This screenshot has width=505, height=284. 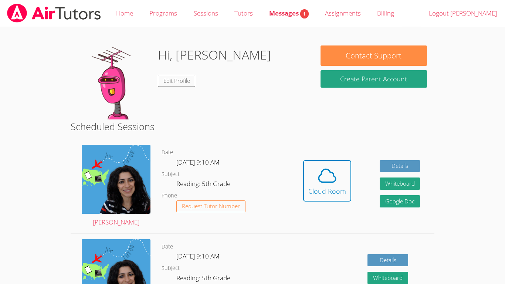 I want to click on button: Request Tutor Number, so click(x=211, y=206).